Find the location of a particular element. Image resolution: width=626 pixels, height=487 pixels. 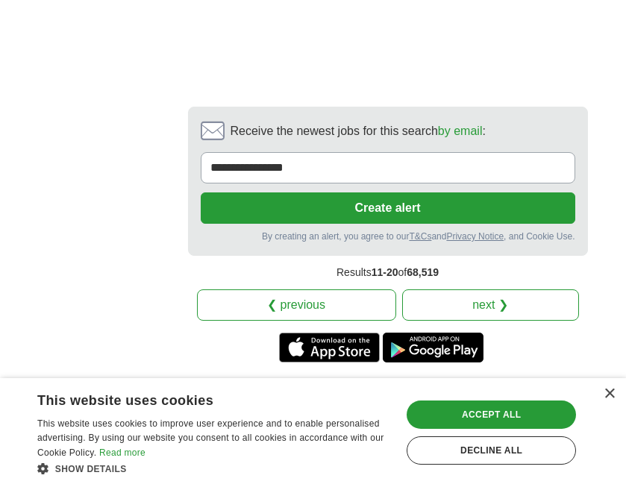

div: Show details is located at coordinates (214, 468).